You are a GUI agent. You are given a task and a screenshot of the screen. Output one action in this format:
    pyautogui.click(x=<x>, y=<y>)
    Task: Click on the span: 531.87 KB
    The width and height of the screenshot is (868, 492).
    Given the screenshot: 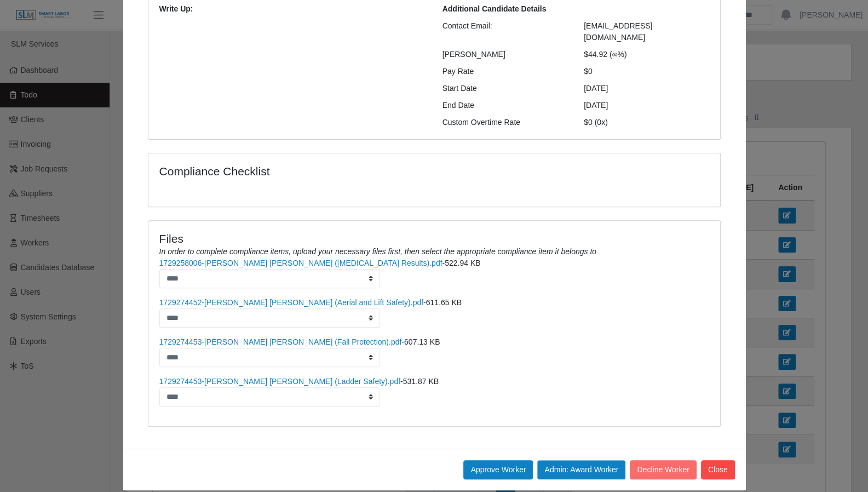 What is the action you would take?
    pyautogui.click(x=420, y=381)
    